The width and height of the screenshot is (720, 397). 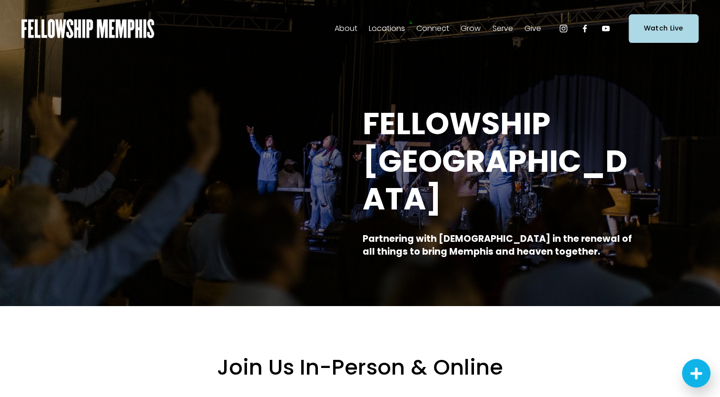 I want to click on a: Facebook, so click(x=584, y=29).